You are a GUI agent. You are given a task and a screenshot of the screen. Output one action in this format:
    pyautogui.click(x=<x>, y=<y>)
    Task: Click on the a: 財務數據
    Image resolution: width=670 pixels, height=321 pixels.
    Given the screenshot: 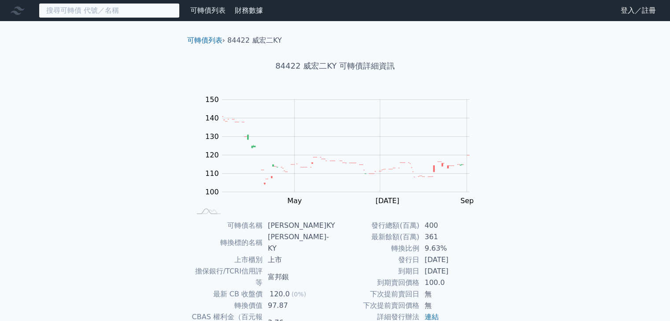 What is the action you would take?
    pyautogui.click(x=249, y=10)
    